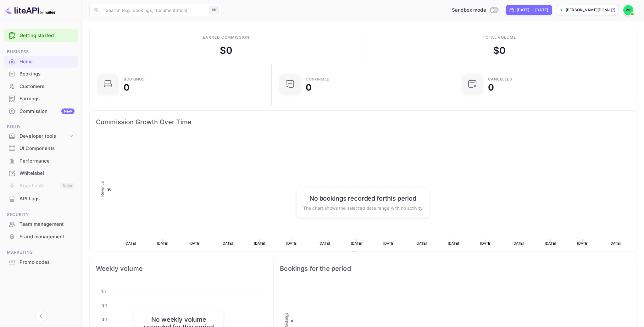  I want to click on h6: No bookings recorded for this period, so click(363, 198).